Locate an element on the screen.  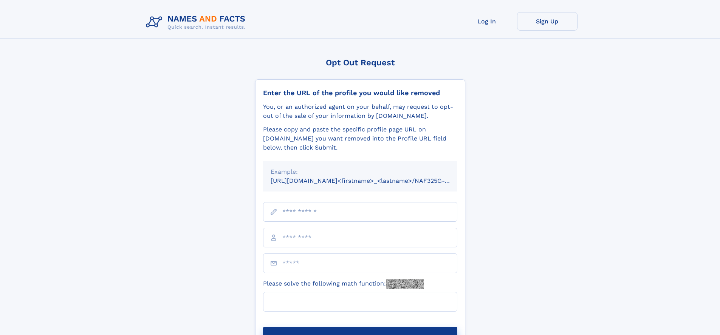
label: Please solve the following math function: is located at coordinates (343, 284).